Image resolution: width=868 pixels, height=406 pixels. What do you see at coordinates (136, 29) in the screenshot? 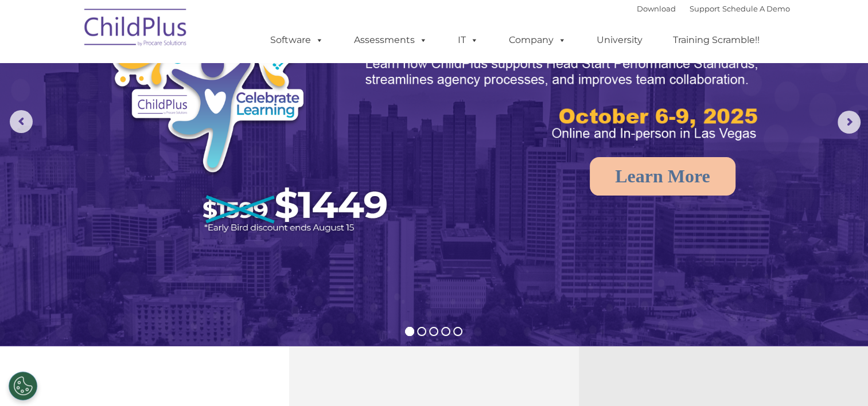
I see `img: ChildPlus by Procare Solutions` at bounding box center [136, 29].